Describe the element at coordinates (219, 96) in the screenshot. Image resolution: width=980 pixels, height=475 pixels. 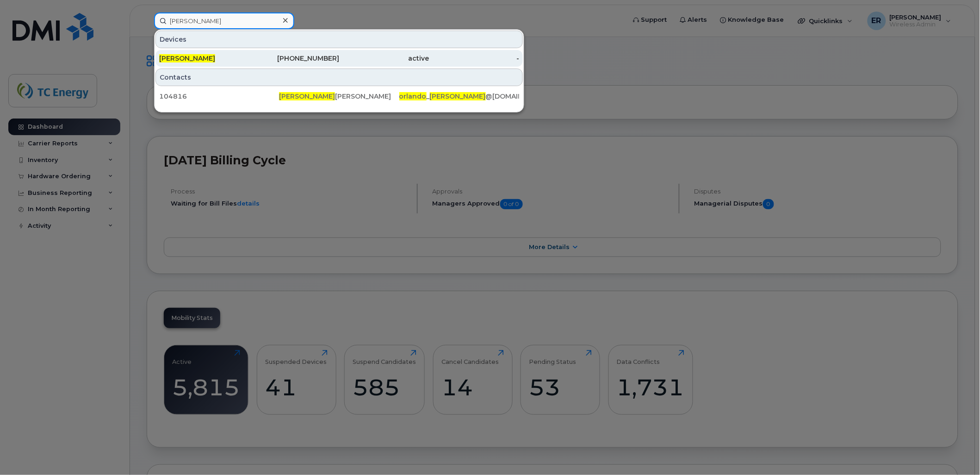
I see `div: 104816` at that location.